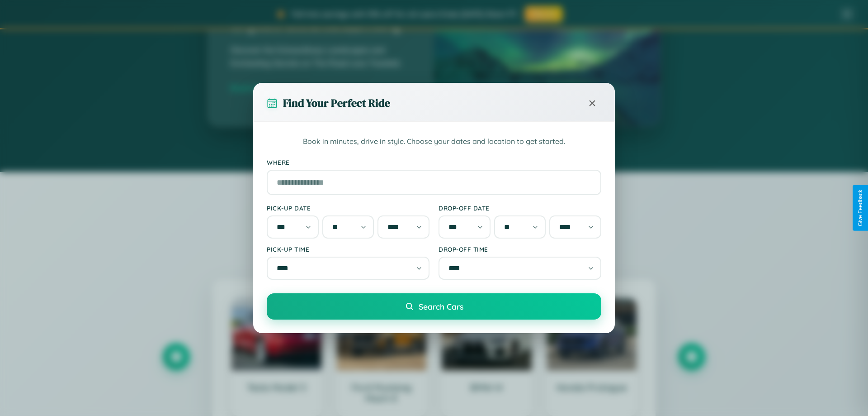  Describe the element at coordinates (441, 306) in the screenshot. I see `span: Search Cars` at that location.